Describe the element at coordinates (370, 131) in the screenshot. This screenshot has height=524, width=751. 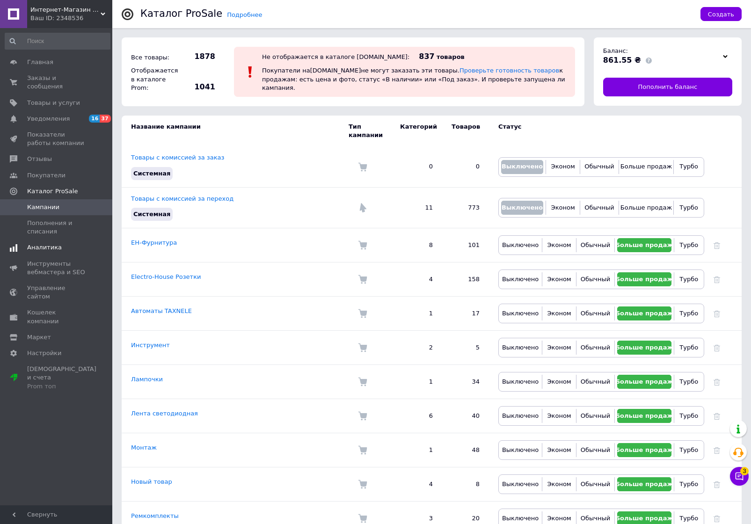
I see `td: Тип кампании` at that location.